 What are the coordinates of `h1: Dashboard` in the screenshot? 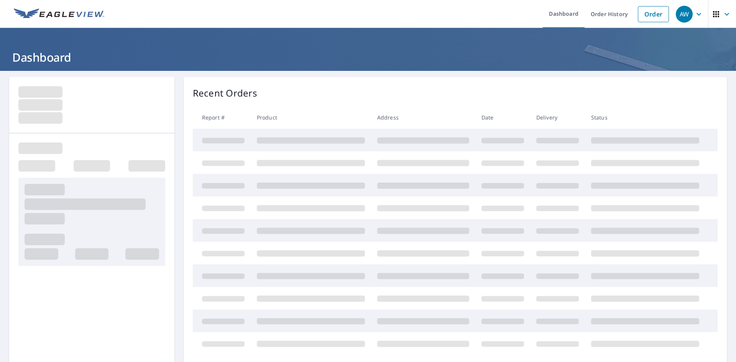 It's located at (368, 57).